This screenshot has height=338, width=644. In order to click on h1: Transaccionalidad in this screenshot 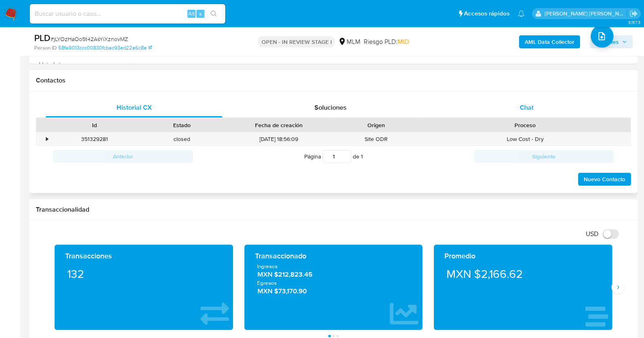, I will do `click(333, 210)`.